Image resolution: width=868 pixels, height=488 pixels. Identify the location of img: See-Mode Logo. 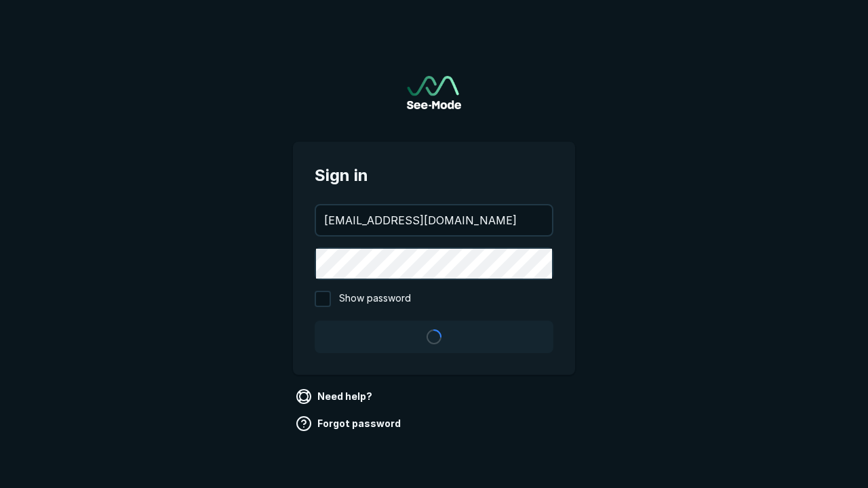
(434, 92).